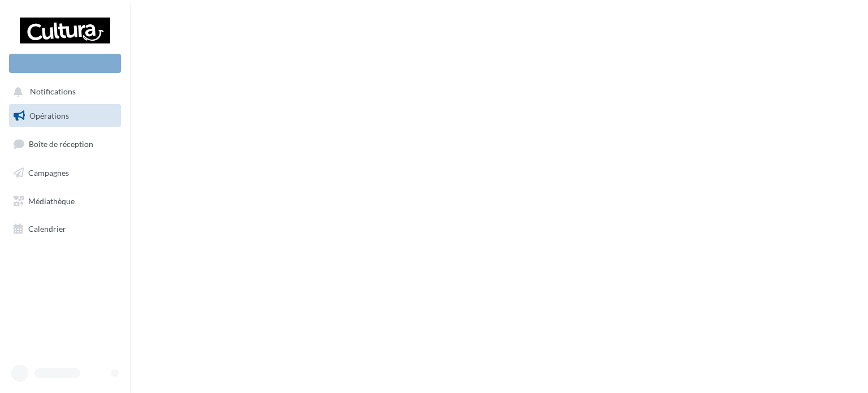 This screenshot has height=393, width=868. I want to click on span: Boîte de réception, so click(61, 144).